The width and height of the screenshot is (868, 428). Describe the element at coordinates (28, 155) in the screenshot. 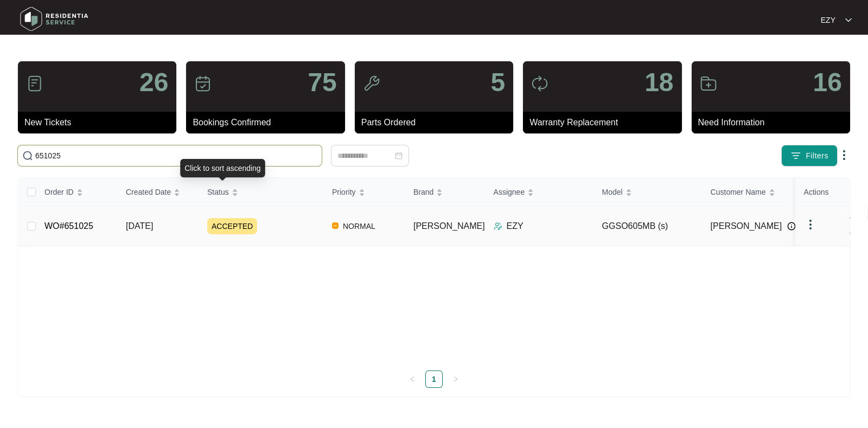

I see `img: search-icon` at that location.